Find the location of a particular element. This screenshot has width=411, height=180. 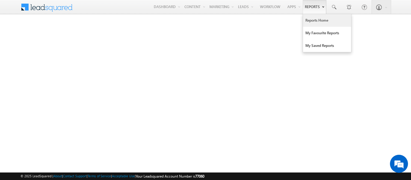

a: Acceptable Use is located at coordinates (123, 176).